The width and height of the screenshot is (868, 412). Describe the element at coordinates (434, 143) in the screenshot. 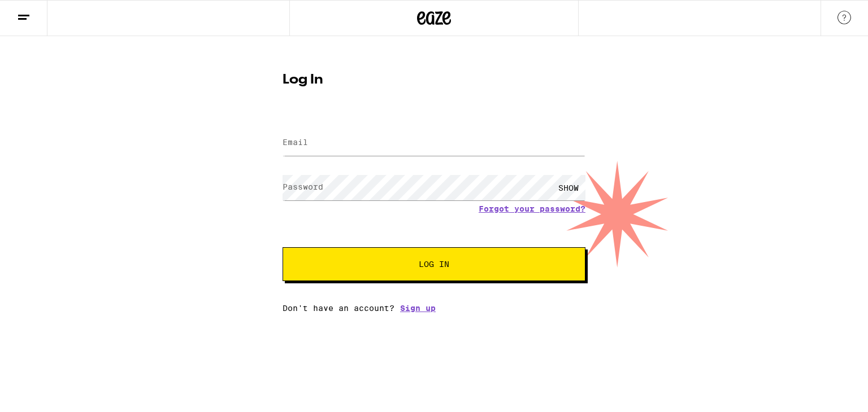

I see `input: Email` at that location.